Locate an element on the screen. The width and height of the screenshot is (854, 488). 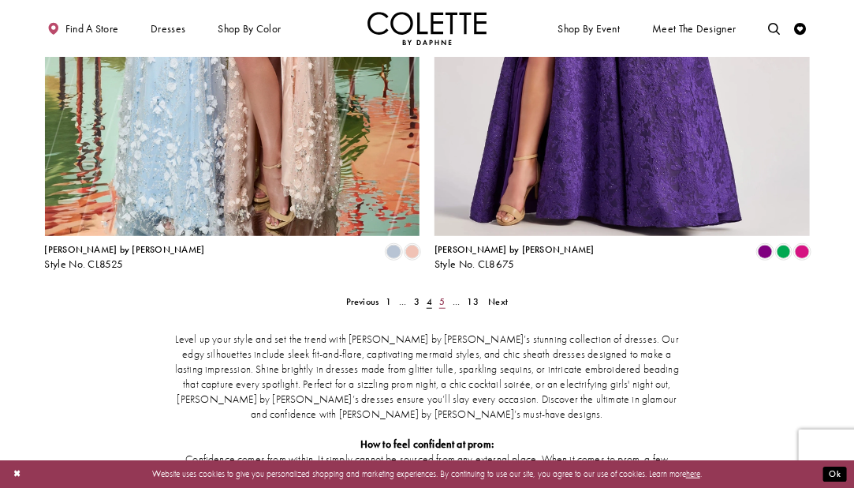
i: Fuchsia is located at coordinates (802, 252).